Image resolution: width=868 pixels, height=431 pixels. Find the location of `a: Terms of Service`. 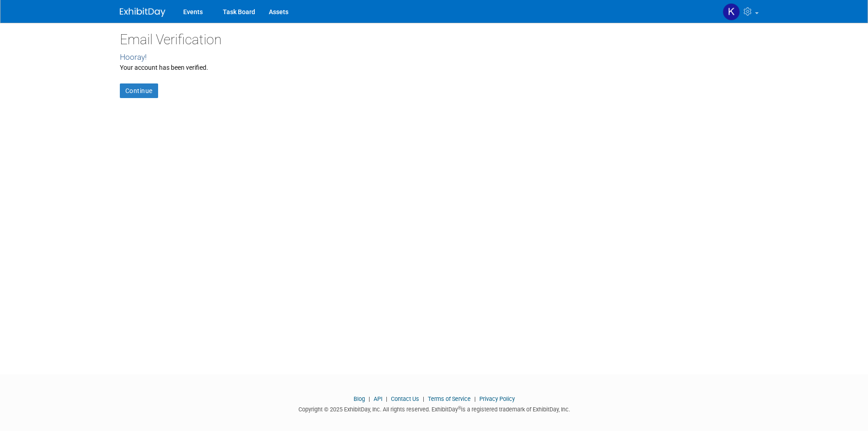

a: Terms of Service is located at coordinates (449, 399).